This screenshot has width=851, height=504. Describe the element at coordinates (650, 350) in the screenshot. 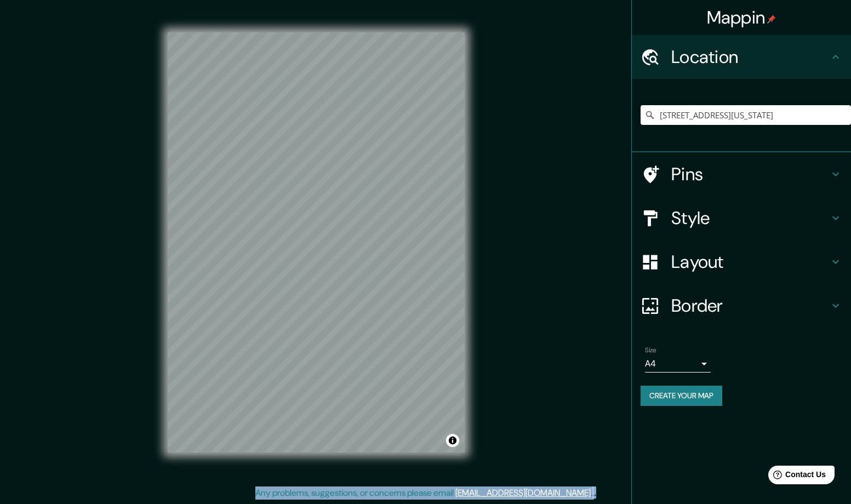

I see `label: Size` at that location.